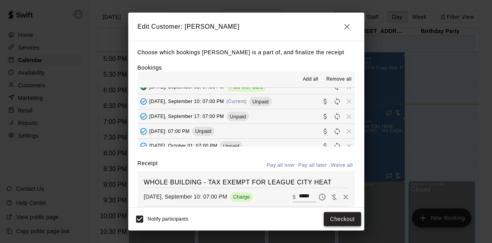 The image size is (492, 243). What do you see at coordinates (334, 196) in the screenshot?
I see `span: Waive payment` at bounding box center [334, 196].